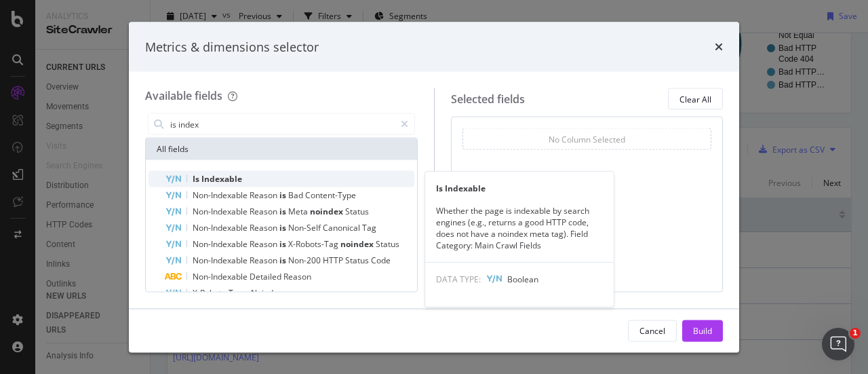  I want to click on div: Metrics & dimensions selector, so click(232, 47).